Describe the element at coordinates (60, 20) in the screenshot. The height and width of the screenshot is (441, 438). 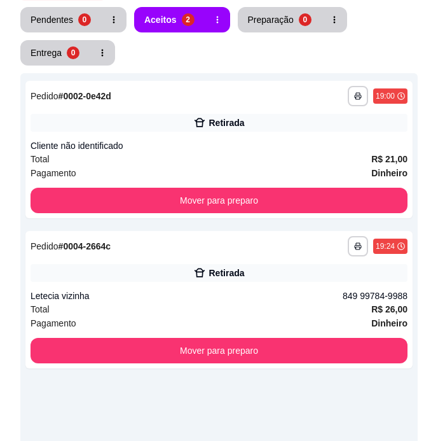
I see `button: Pendentes0` at that location.